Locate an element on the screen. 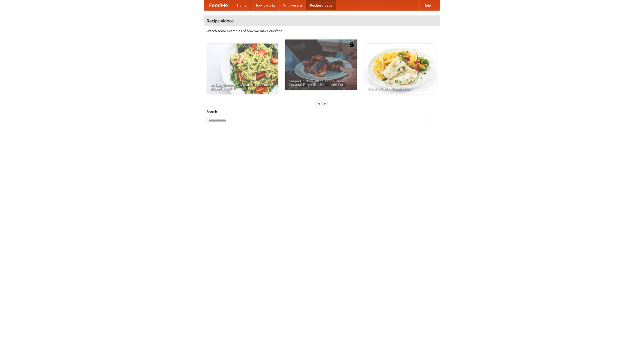 This screenshot has height=356, width=644. a: Help is located at coordinates (427, 5).